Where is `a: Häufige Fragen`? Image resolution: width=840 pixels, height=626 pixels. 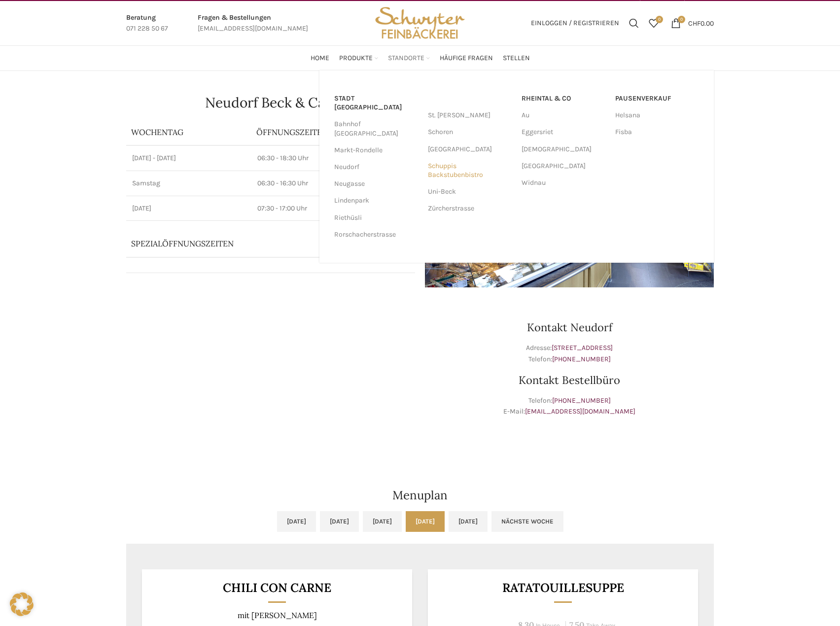 a: Häufige Fragen is located at coordinates (466, 58).